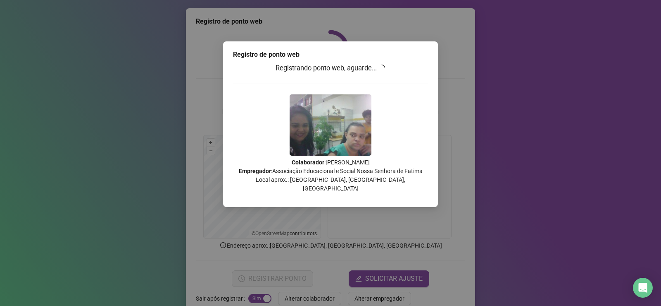 The width and height of the screenshot is (661, 306). What do you see at coordinates (255, 171) in the screenshot?
I see `strong: Empregador` at bounding box center [255, 171].